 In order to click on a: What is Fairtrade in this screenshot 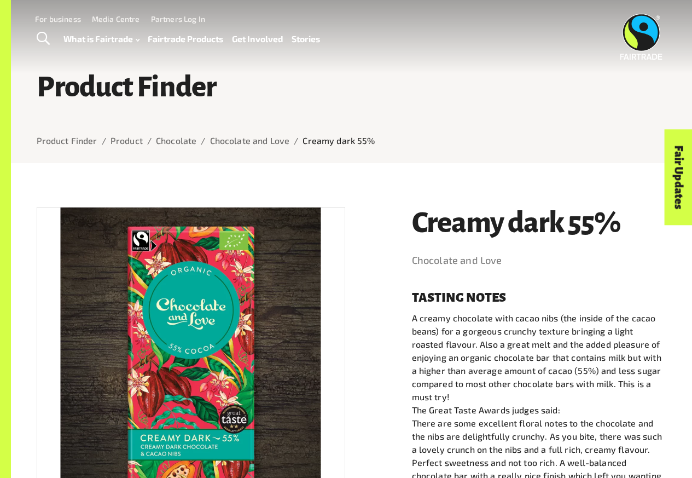, I will do `click(101, 39)`.